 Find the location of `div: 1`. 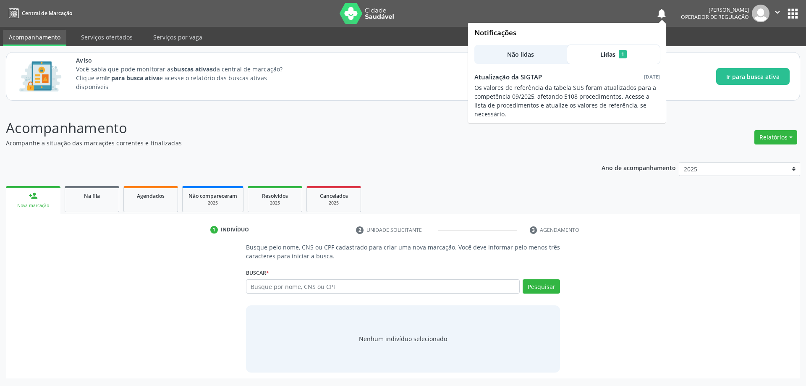

div: 1 is located at coordinates (214, 230).